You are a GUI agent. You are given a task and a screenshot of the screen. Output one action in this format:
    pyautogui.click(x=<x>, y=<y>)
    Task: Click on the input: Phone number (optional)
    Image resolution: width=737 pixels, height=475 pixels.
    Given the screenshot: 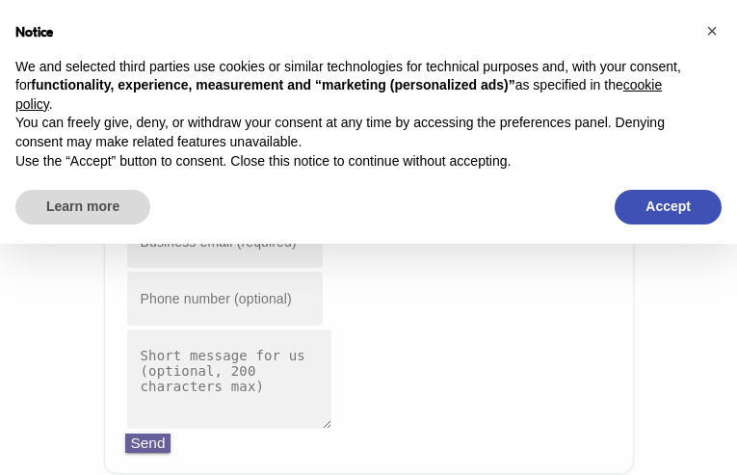 What is the action you would take?
    pyautogui.click(x=224, y=298)
    